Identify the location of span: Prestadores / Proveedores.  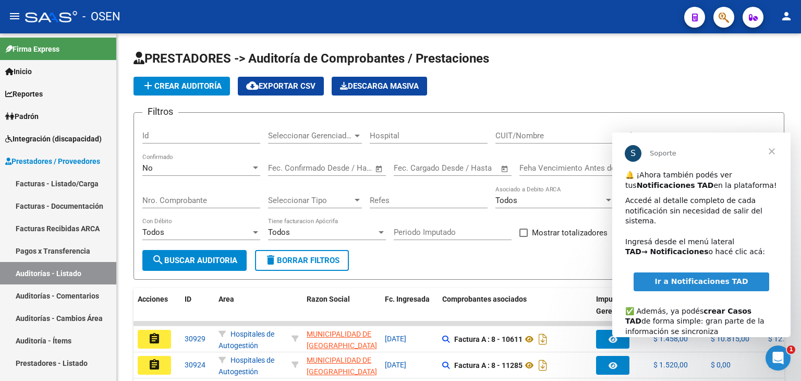
(53, 161).